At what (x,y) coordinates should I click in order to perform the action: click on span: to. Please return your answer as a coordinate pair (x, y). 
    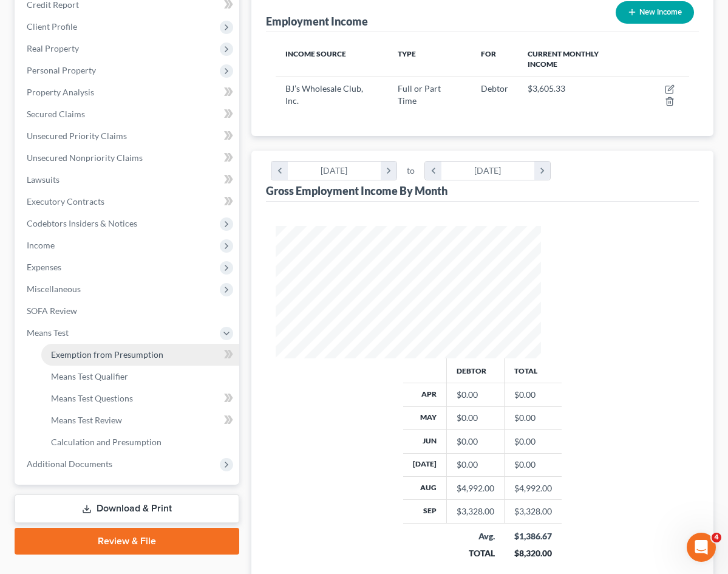
    Looking at the image, I should click on (411, 171).